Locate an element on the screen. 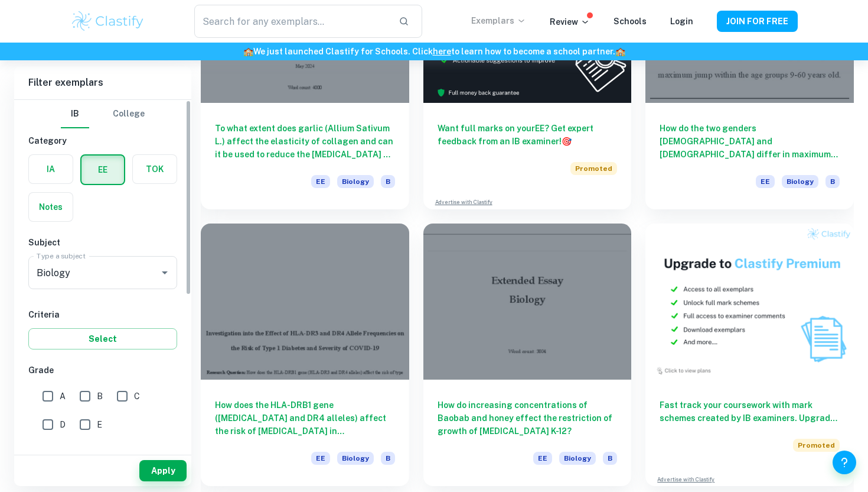 The image size is (868, 492). button: TOK is located at coordinates (155, 169).